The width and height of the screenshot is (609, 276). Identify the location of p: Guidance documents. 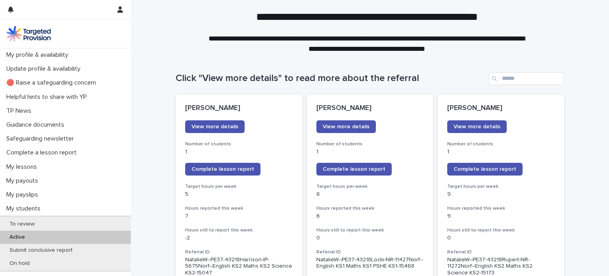
(37, 125).